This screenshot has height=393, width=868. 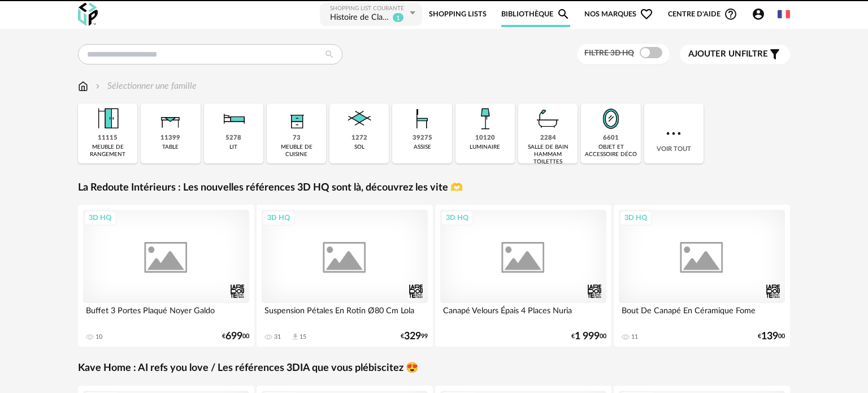 What do you see at coordinates (775, 54) in the screenshot?
I see `span: Filter icon` at bounding box center [775, 54].